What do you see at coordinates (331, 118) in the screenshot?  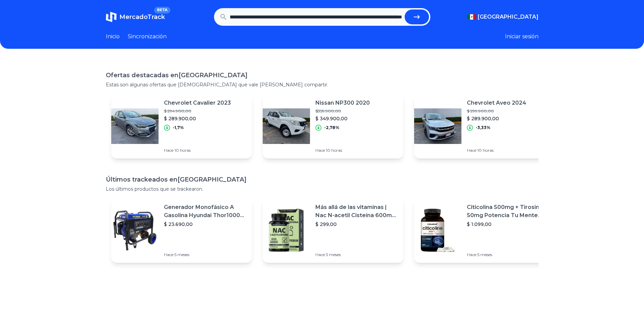 I see `font: $ 349.900,00` at bounding box center [331, 118].